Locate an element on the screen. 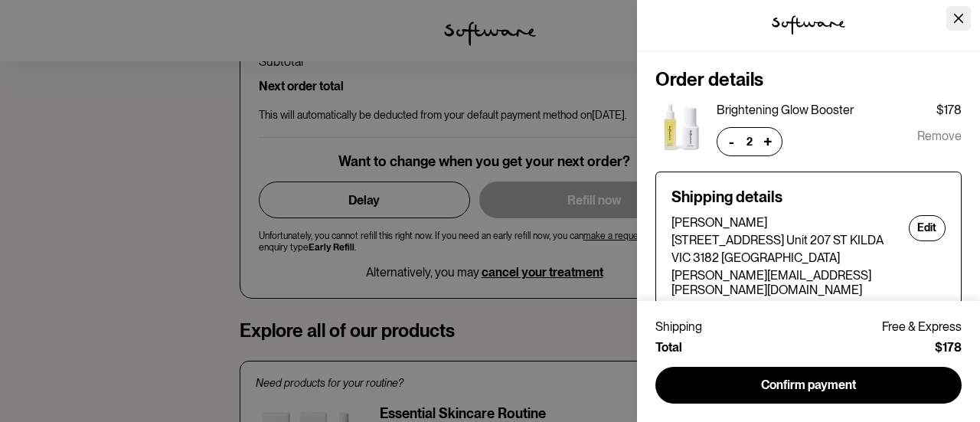 This screenshot has height=422, width=980. h3: Order details is located at coordinates (809, 80).